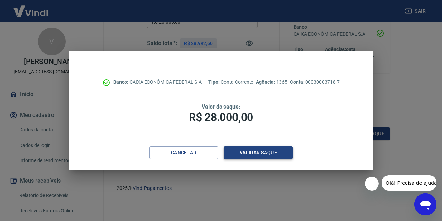 Image resolution: width=442 pixels, height=221 pixels. What do you see at coordinates (266, 82) in the screenshot?
I see `span: Agência:` at bounding box center [266, 82].